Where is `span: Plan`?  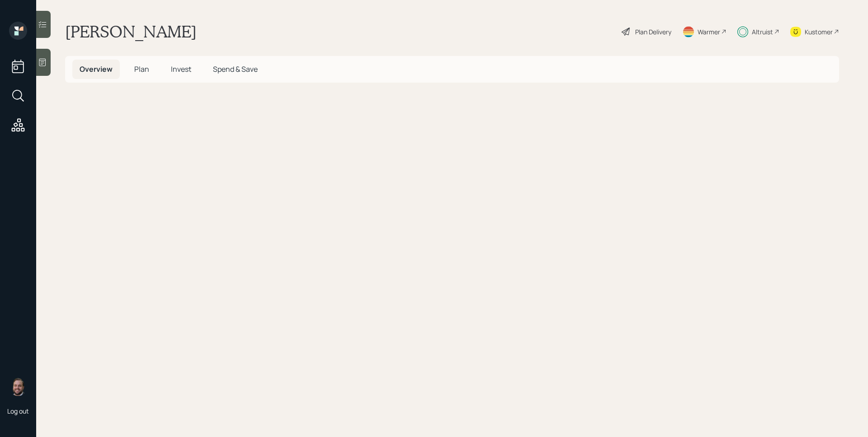 span: Plan is located at coordinates (141, 69).